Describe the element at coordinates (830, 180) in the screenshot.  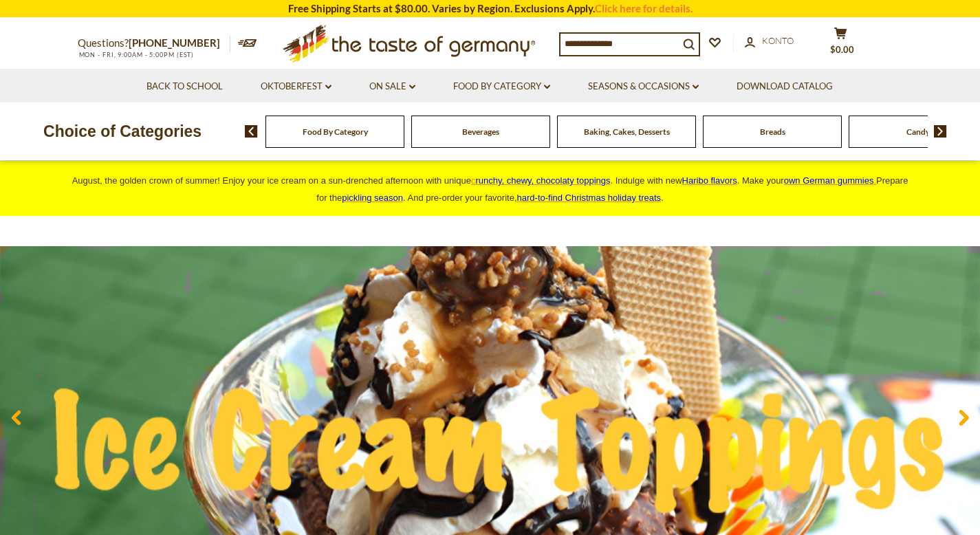
I see `a: own German gummies.` at that location.